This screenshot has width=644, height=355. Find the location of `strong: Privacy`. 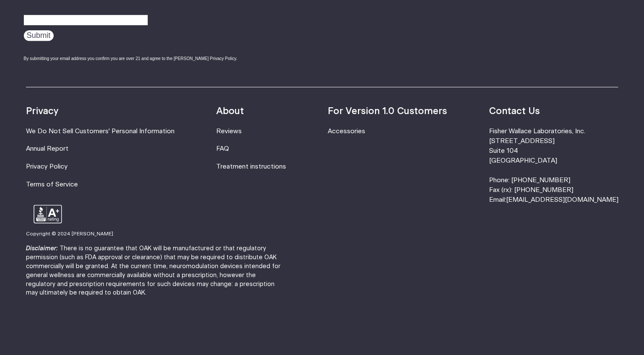

strong: Privacy is located at coordinates (42, 111).